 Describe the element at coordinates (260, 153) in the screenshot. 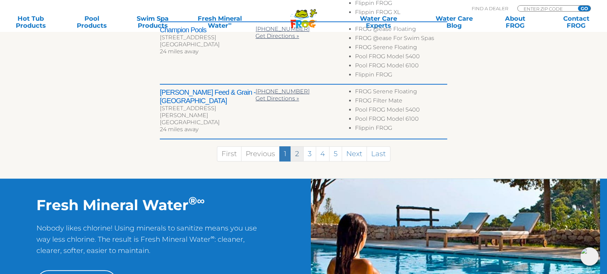

I see `a: Previous` at that location.